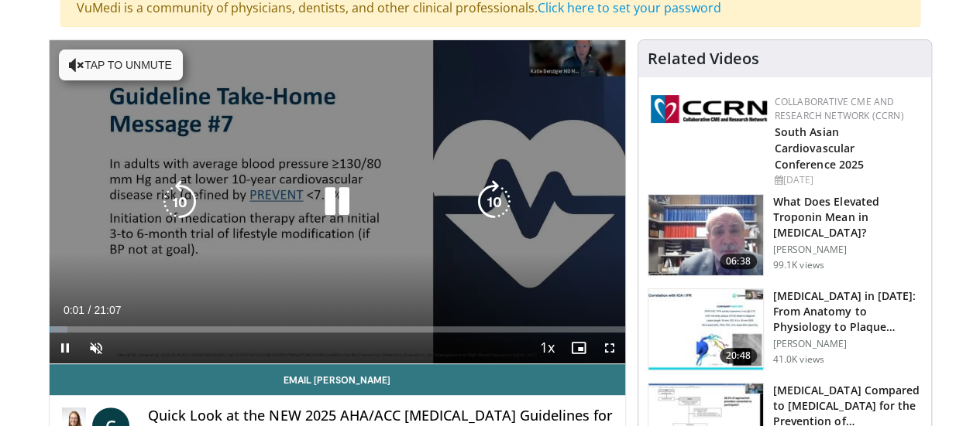  I want to click on p: 99.1K views, so click(799, 265).